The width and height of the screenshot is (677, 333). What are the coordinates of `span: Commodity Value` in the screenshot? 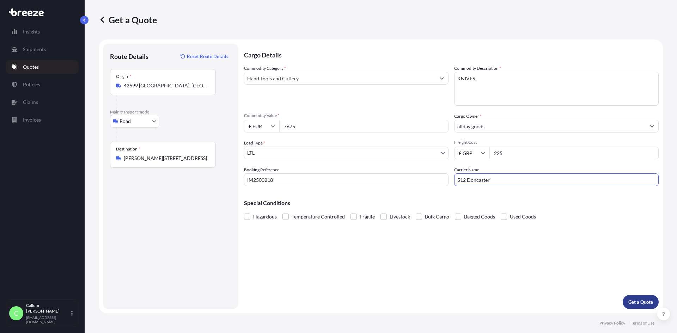 It's located at (346, 116).